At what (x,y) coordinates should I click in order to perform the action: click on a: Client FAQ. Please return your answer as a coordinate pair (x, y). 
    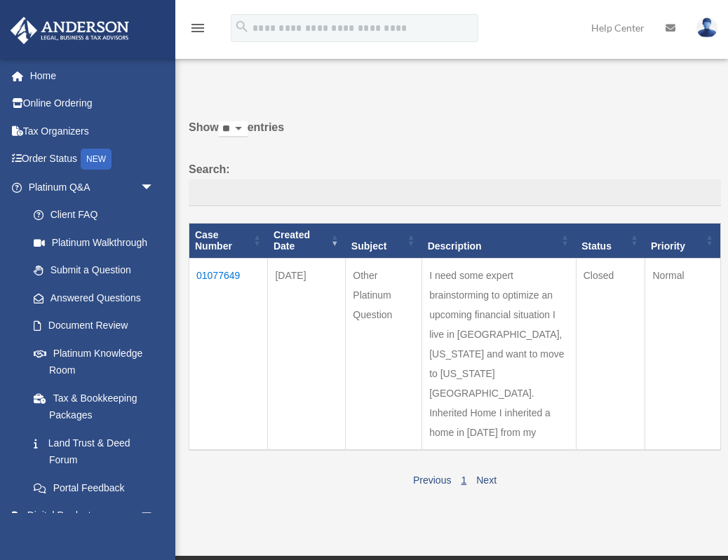
    Looking at the image, I should click on (94, 215).